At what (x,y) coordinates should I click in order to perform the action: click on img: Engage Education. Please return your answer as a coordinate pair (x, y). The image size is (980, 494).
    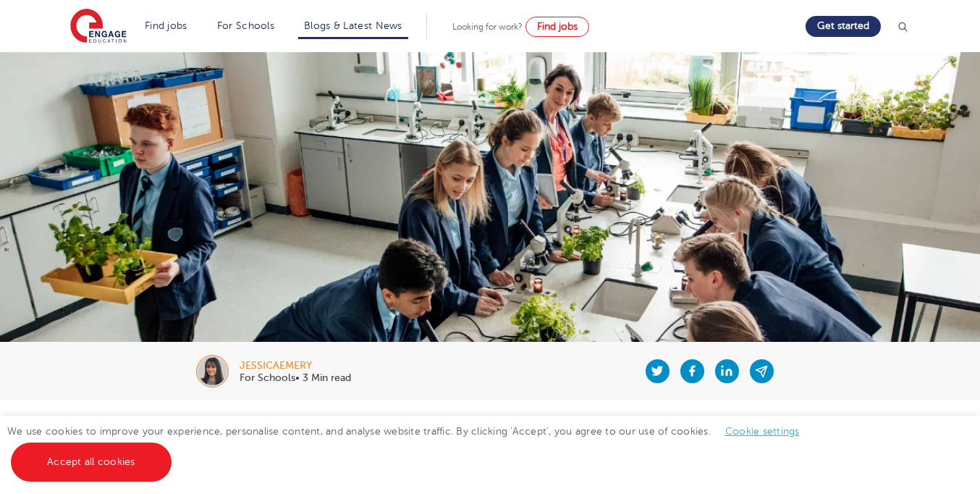
    Looking at the image, I should click on (98, 26).